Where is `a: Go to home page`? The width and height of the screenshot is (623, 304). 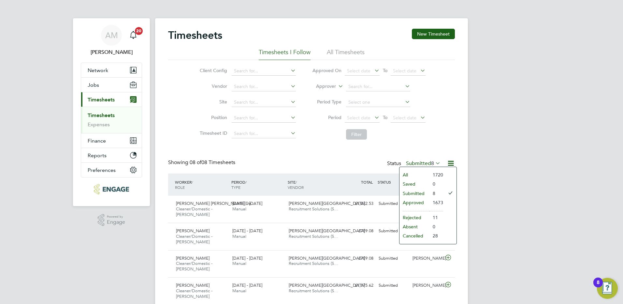 a: Go to home page is located at coordinates (111, 189).